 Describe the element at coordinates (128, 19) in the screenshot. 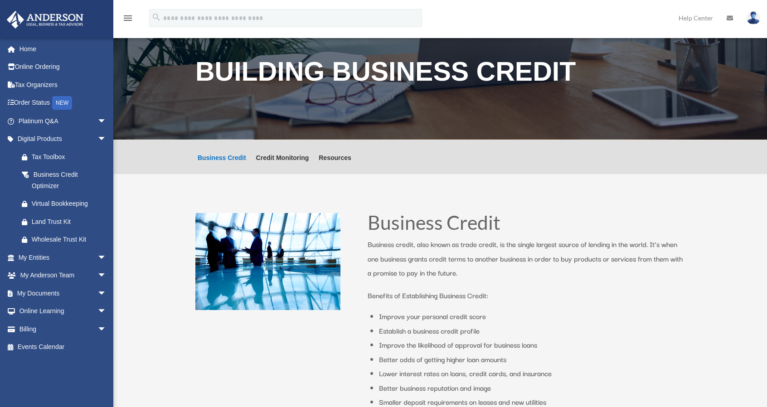

I see `a: menu` at that location.